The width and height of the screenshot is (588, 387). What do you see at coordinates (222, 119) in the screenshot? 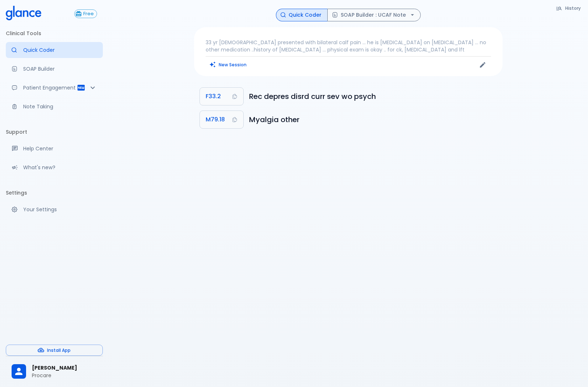
I see `button: Copy Code M79.18 to clipboard` at bounding box center [222, 119].